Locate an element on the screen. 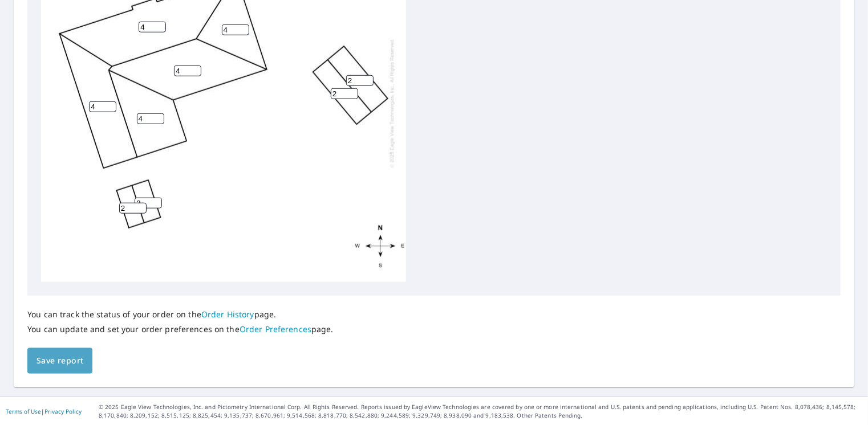 Image resolution: width=868 pixels, height=425 pixels. a: Order Preferences is located at coordinates (276, 329).